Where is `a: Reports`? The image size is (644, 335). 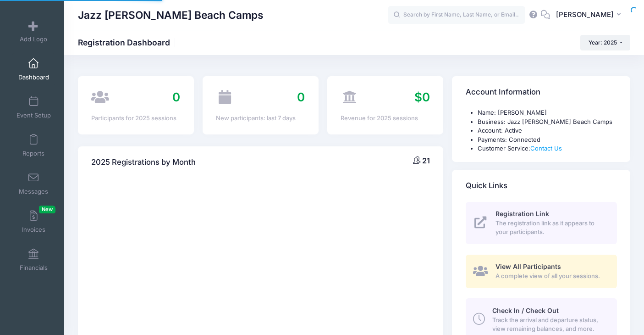 a: Reports is located at coordinates (34, 145).